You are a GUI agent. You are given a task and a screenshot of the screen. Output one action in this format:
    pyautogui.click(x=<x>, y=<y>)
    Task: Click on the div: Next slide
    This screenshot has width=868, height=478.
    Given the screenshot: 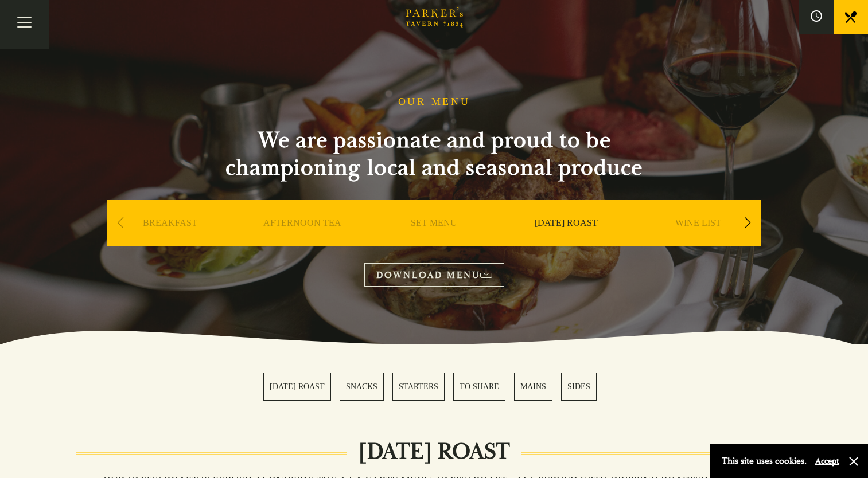 What is the action you would take?
    pyautogui.click(x=747, y=223)
    